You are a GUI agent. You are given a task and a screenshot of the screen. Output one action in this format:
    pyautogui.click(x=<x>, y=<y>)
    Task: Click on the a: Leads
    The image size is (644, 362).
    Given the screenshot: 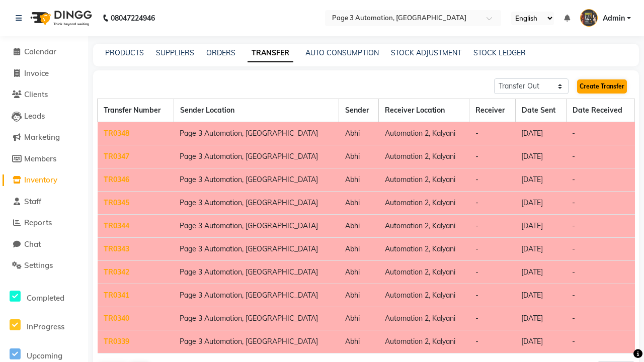 What is the action you would take?
    pyautogui.click(x=44, y=116)
    